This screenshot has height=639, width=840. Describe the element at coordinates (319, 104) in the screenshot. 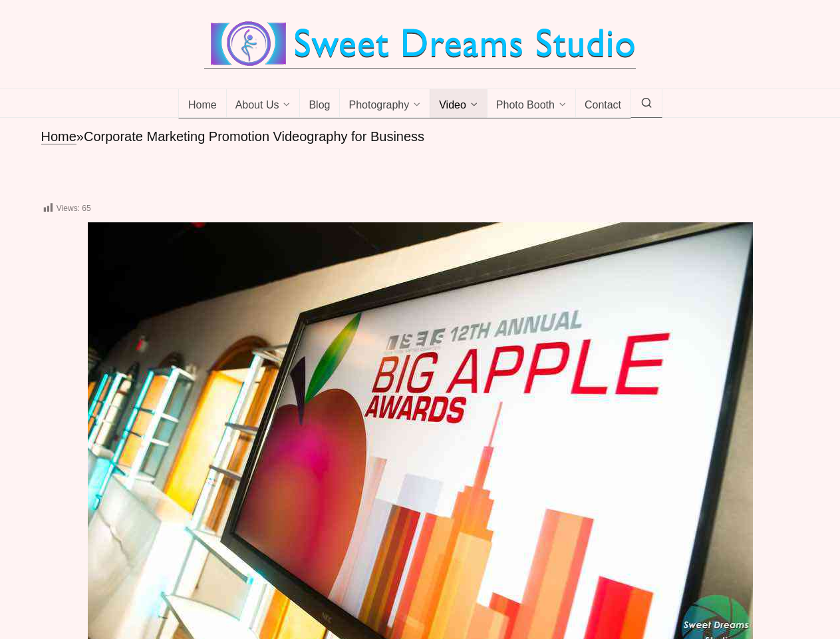

I see `a: Blog` at that location.